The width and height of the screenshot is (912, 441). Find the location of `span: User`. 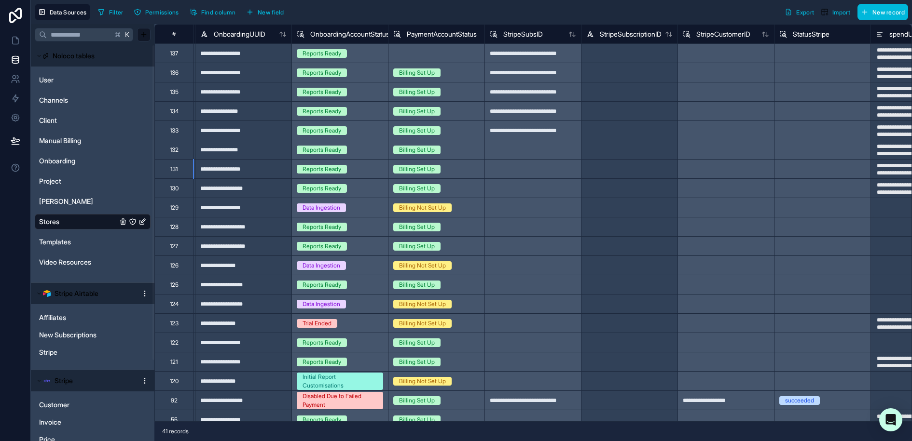

span: User is located at coordinates (46, 80).